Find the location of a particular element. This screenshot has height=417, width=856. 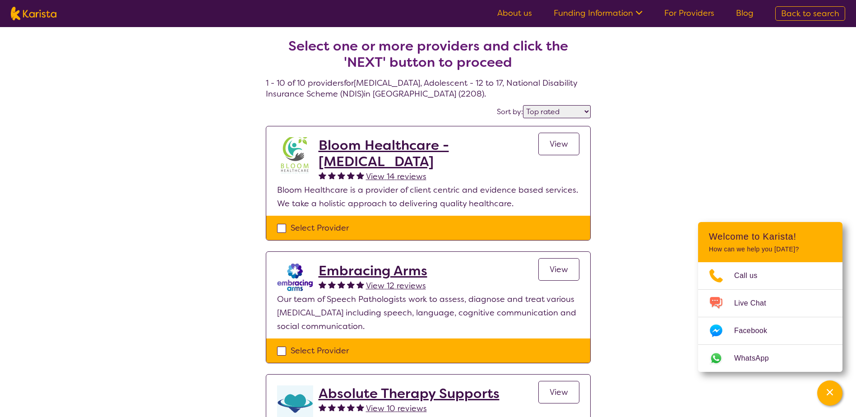

a: Web link opens in a new tab. is located at coordinates (770, 358).